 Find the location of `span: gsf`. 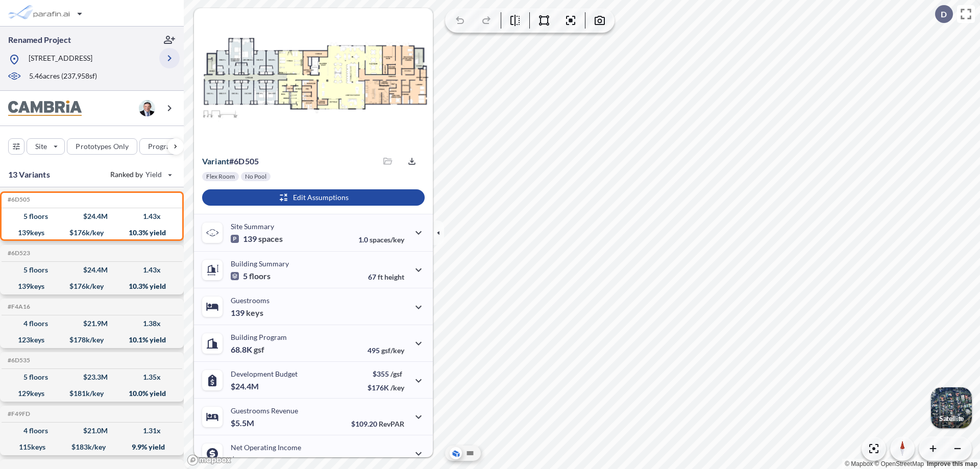

span: gsf is located at coordinates (258, 349).